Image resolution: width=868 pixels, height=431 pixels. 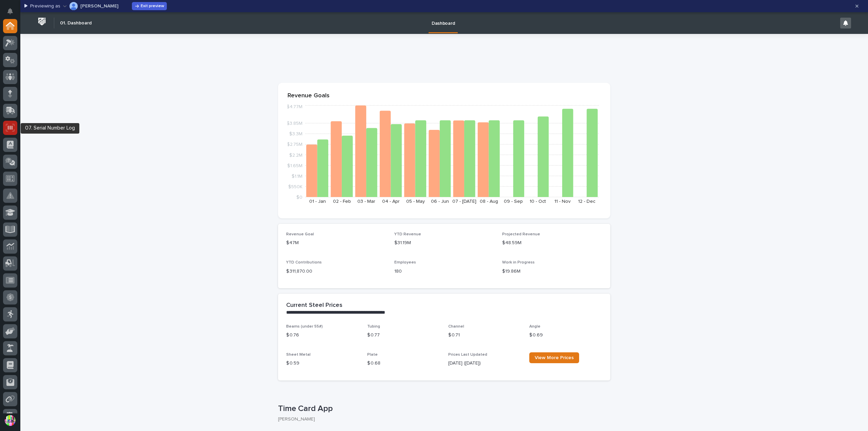 What do you see at coordinates (294, 165) in the screenshot?
I see `tspan: $1.65M` at bounding box center [294, 165].